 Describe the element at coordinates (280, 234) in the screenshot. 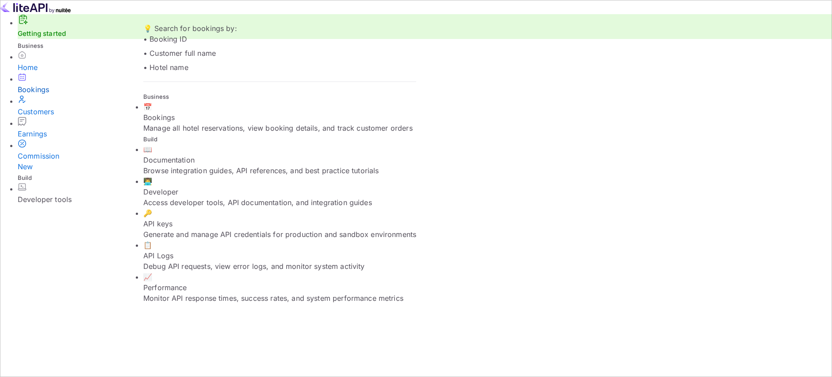

I see `p: Generate and manage API credentials for production and sandbox environments` at that location.